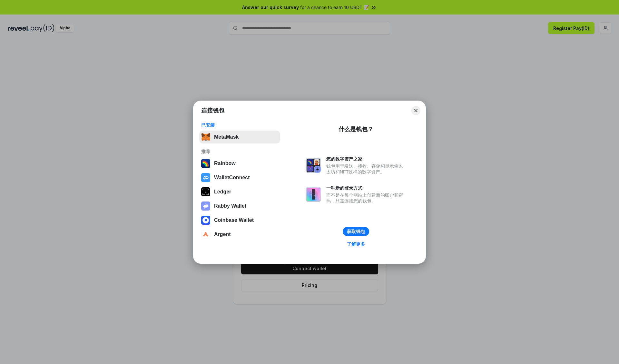 The image size is (619, 364). Describe the element at coordinates (356, 244) in the screenshot. I see `a: 了解更多` at that location.